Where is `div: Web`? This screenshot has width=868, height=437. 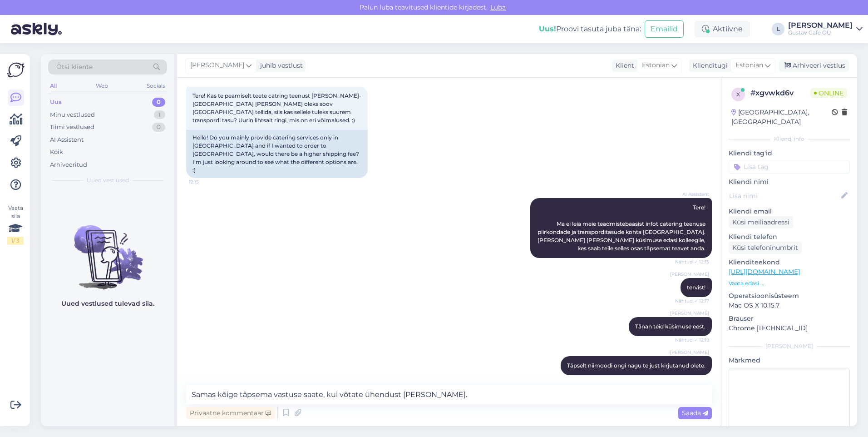 div: Web is located at coordinates (102, 86).